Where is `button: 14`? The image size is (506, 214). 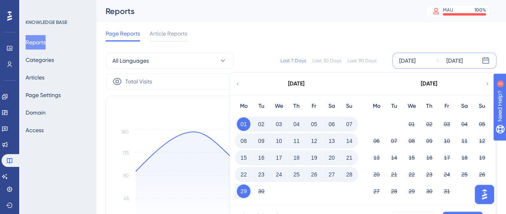
button: 14 is located at coordinates (394, 158).